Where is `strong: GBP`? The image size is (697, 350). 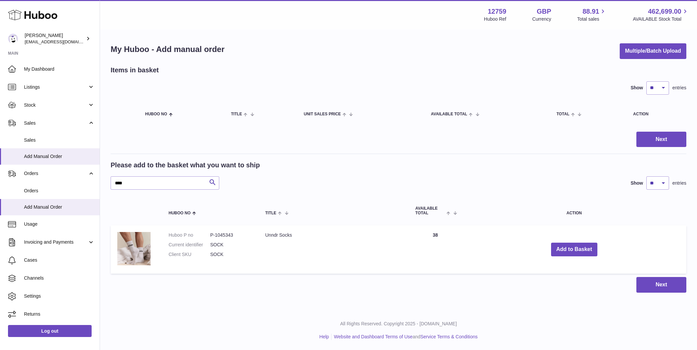 strong: GBP is located at coordinates (543, 11).